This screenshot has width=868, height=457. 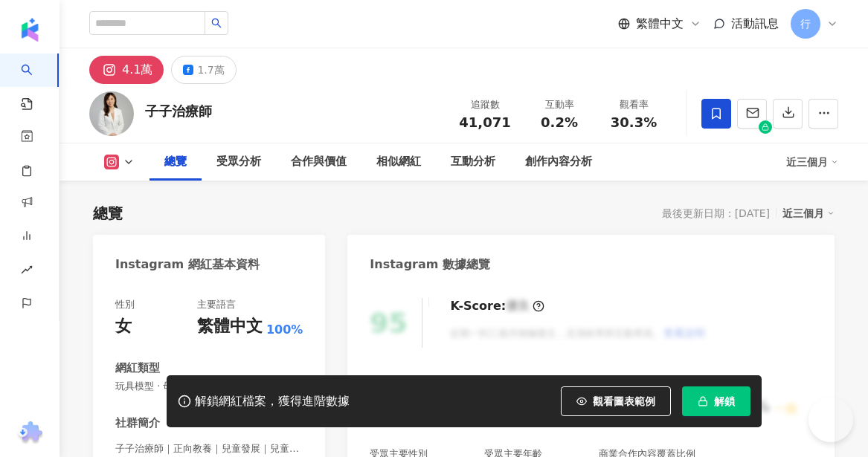 I want to click on div: 性別, so click(x=125, y=305).